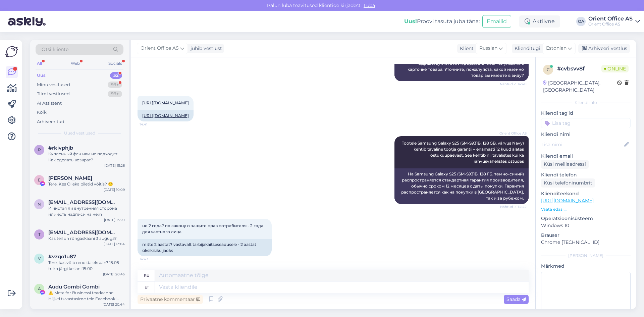  I want to click on div: juhib vestlust, so click(205, 48).